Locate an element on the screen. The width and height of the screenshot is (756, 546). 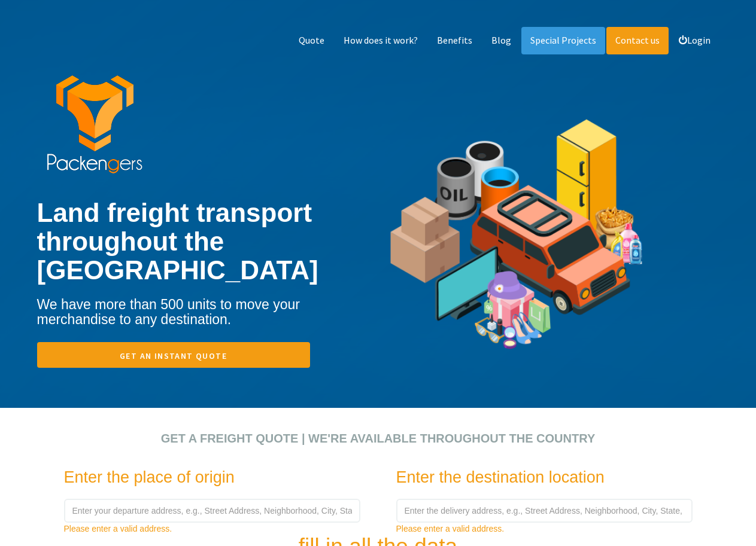
font: Get an instant quote is located at coordinates (173, 356).